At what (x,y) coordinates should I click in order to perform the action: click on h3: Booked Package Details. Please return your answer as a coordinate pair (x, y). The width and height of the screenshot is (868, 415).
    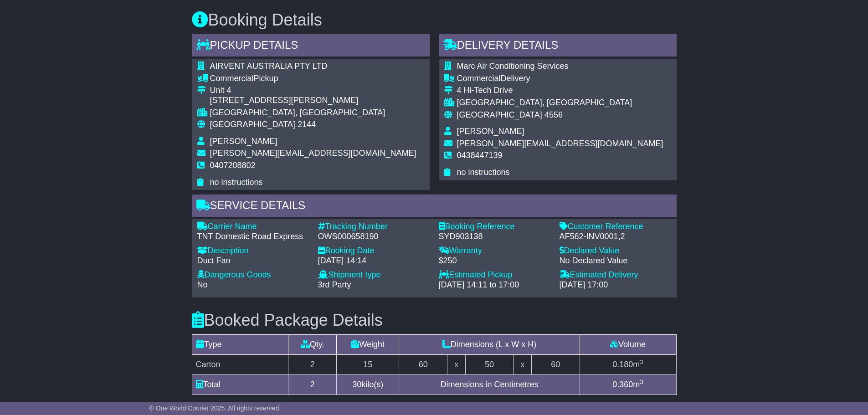
    Looking at the image, I should click on (434, 320).